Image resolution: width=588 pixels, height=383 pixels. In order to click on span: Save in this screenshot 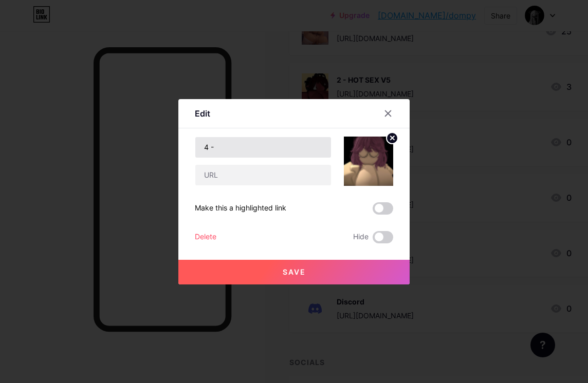, I will do `click(294, 272)`.